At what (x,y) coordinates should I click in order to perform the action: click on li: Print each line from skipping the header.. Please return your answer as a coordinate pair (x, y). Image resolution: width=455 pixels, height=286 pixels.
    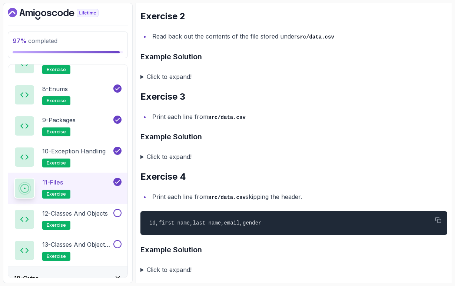
    Looking at the image, I should click on (298, 197).